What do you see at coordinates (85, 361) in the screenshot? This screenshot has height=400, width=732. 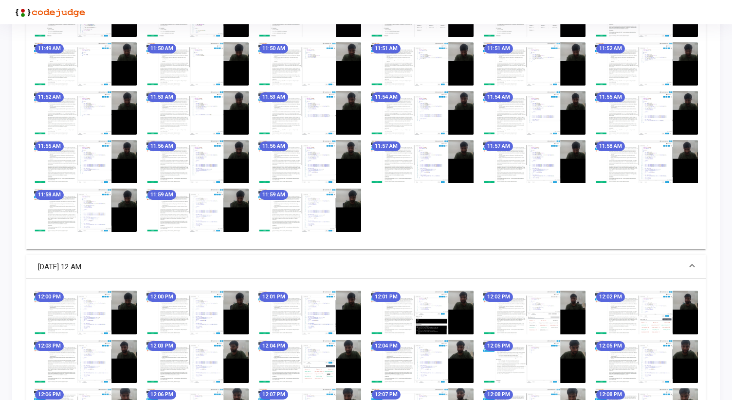 I see `img: screenshot-1758004392858.jpeg` at bounding box center [85, 361].